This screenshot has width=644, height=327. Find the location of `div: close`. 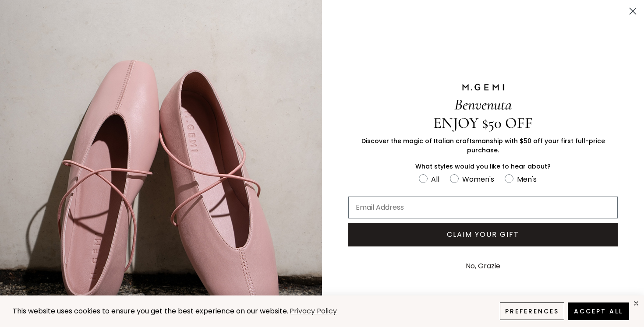

div: close is located at coordinates (636, 303).